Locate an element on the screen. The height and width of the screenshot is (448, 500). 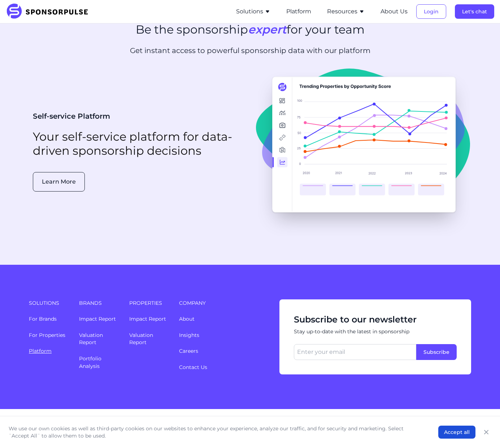
a: Portfolio Analysis is located at coordinates (90, 362).